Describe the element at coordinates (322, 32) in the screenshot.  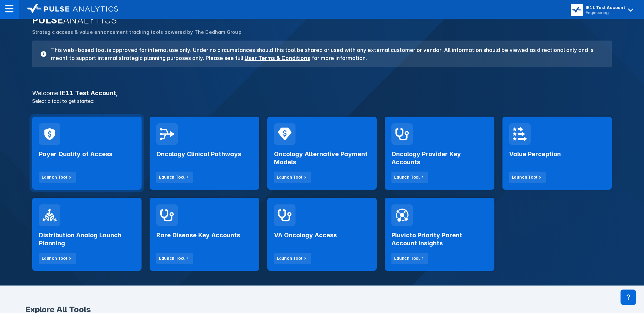
I see `p: Strategic access & value enhancement tracking tools powered by The Dedham Group` at that location.